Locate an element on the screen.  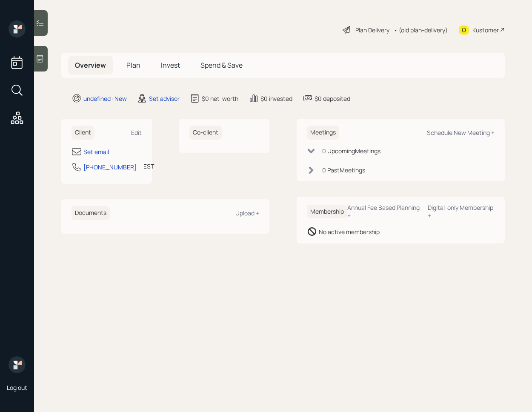
span: Spend & Save is located at coordinates (221, 65).